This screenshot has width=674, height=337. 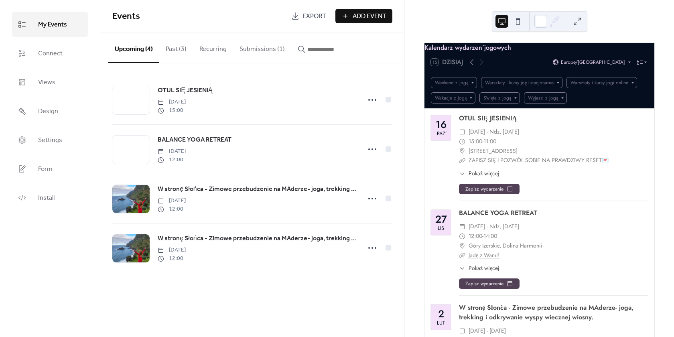 What do you see at coordinates (309, 16) in the screenshot?
I see `a: Export` at bounding box center [309, 16].